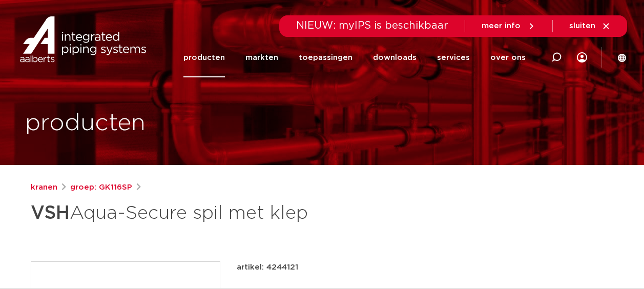  I want to click on a: meer info, so click(509, 26).